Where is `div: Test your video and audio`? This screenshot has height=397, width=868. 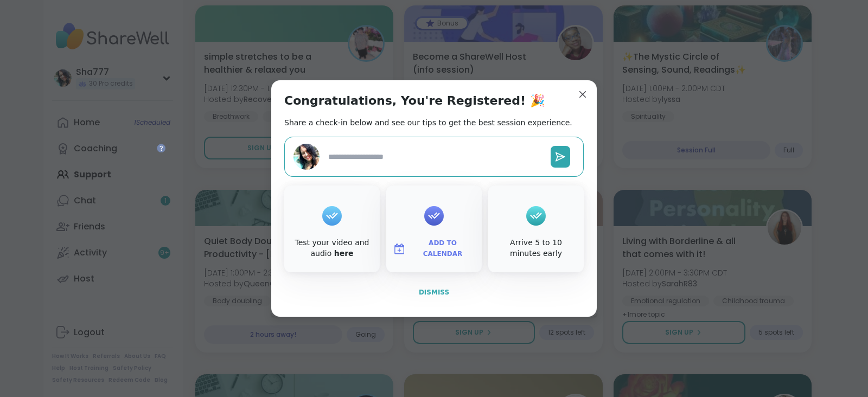
div: Test your video and audio is located at coordinates (332, 248).